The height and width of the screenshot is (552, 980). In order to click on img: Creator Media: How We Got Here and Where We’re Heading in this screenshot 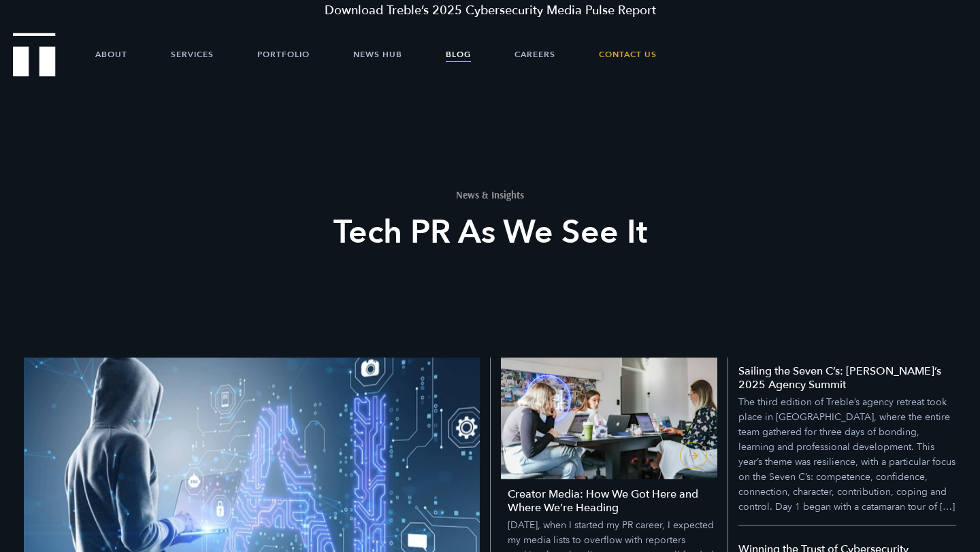, I will do `click(609, 418)`.